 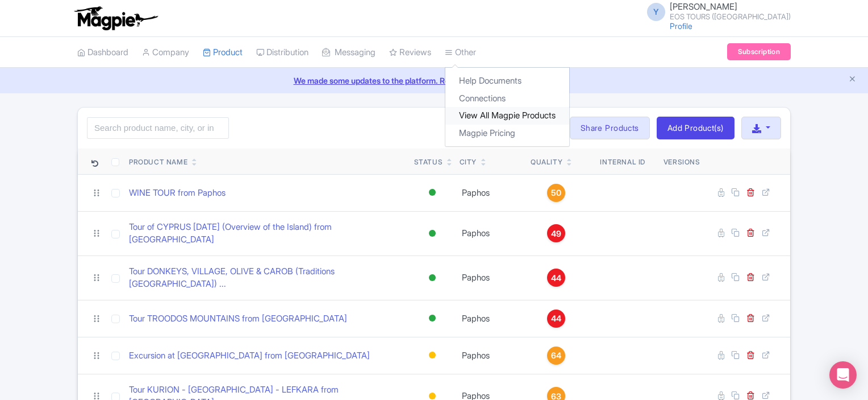 What do you see at coordinates (682, 161) in the screenshot?
I see `th: Versions` at bounding box center [682, 161].